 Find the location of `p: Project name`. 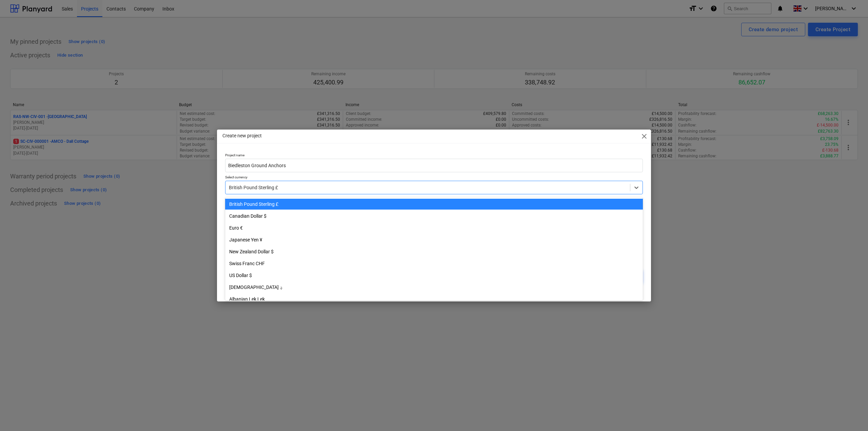

p: Project name is located at coordinates (434, 156).